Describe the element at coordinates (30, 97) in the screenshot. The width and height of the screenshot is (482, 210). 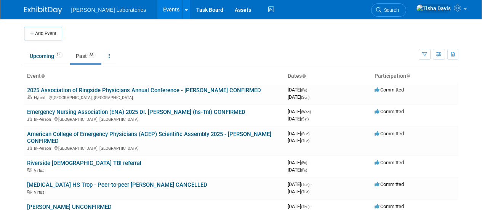
I see `img: Hybrid Event` at that location.